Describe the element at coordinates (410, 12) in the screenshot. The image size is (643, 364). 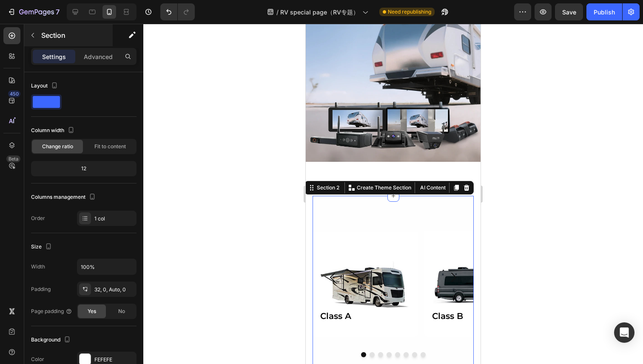
I see `span: Need republishing` at that location.